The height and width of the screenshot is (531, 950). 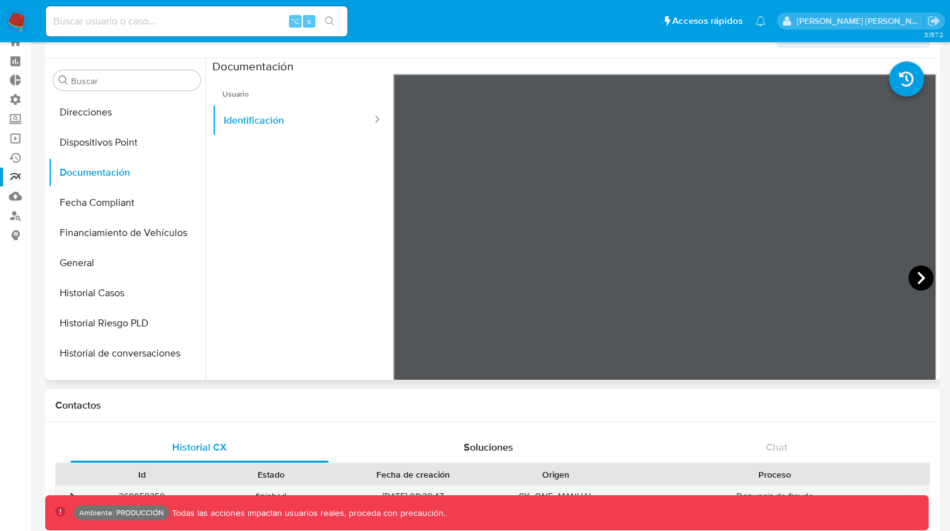 I want to click on input: Buscar usuario o caso..., so click(x=197, y=21).